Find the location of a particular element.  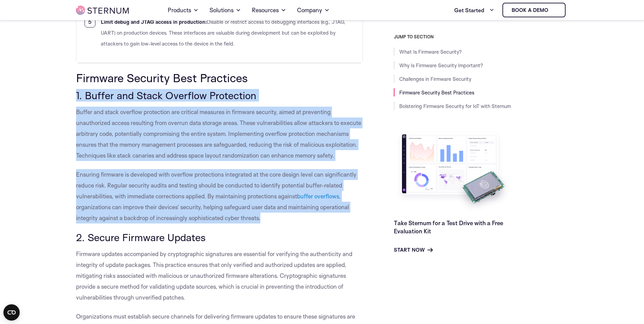

a: Company is located at coordinates (313, 10).